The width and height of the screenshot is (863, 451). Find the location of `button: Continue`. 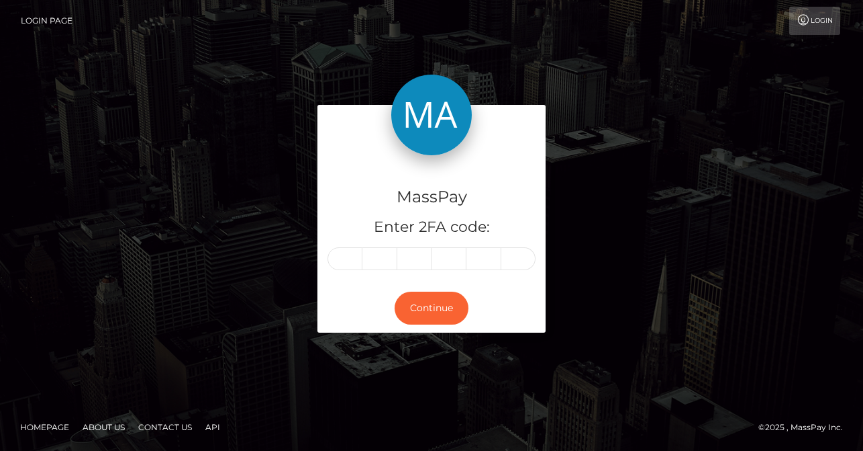

button: Continue is located at coordinates (432, 308).